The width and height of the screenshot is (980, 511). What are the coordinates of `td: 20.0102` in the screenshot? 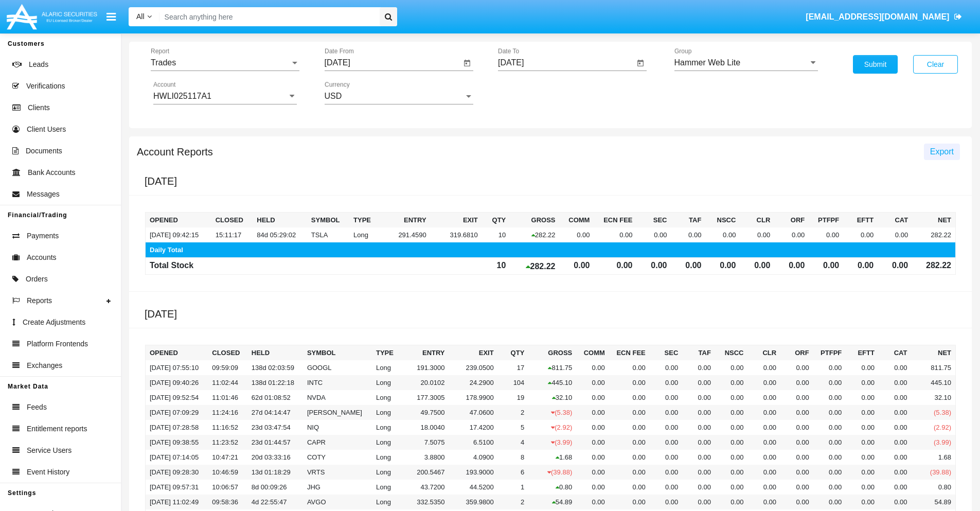 It's located at (424, 382).